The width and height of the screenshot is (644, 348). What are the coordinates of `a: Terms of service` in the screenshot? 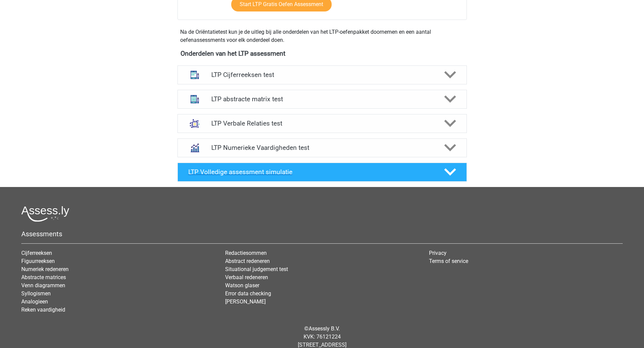 It's located at (449, 261).